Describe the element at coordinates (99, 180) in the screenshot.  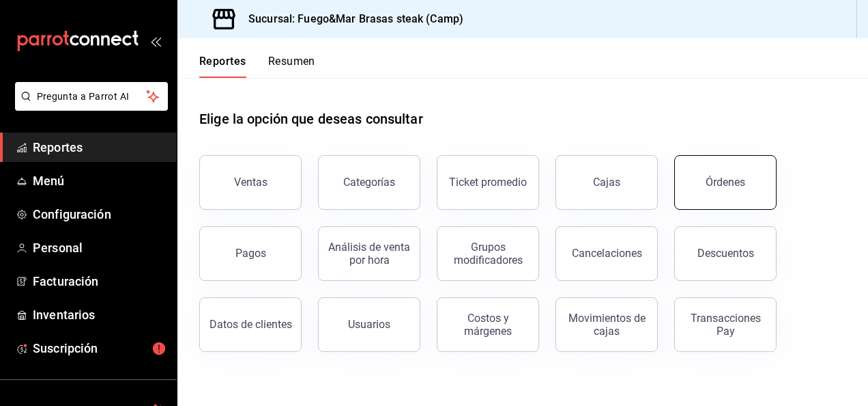
I see `span: Menú` at that location.